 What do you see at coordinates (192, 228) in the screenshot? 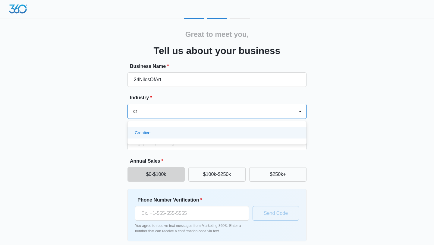
I see `p: You agree to receive text messages from Marketing 360®. Enter a number that can receive a confirm...` at bounding box center [192, 228].